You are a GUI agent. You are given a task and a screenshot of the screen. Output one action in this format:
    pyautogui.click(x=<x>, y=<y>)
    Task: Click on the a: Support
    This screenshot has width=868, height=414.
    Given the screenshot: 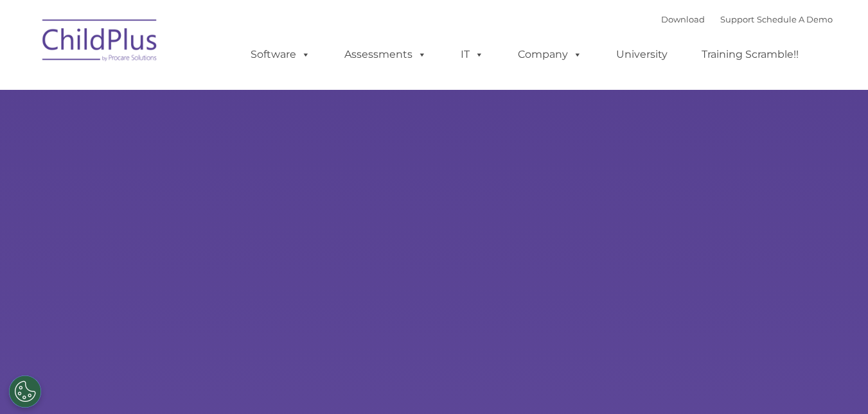 What is the action you would take?
    pyautogui.click(x=737, y=19)
    